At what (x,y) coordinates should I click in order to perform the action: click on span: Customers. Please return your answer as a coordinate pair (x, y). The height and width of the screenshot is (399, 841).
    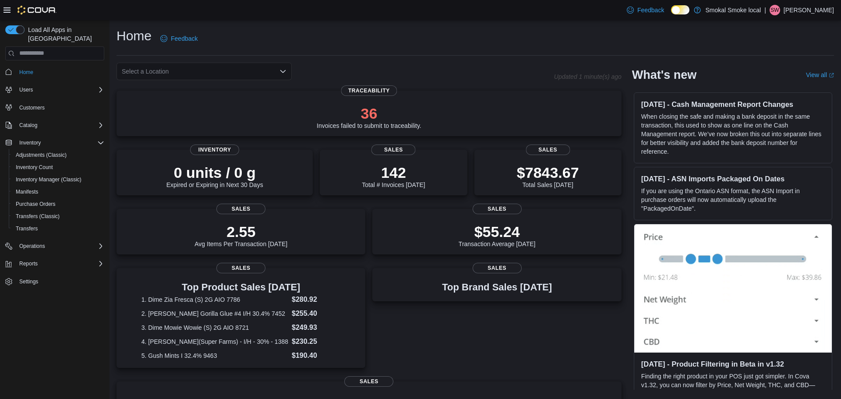
    Looking at the image, I should click on (32, 108).